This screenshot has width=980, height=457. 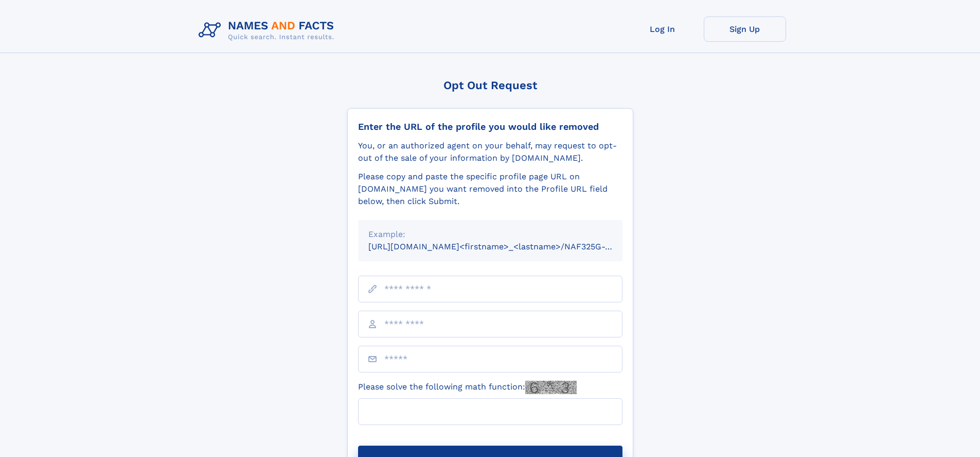 I want to click on div: Example:, so click(x=490, y=234).